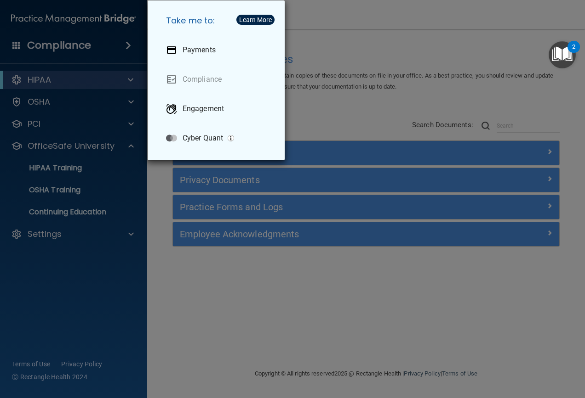  I want to click on a: Compliance, so click(218, 79).